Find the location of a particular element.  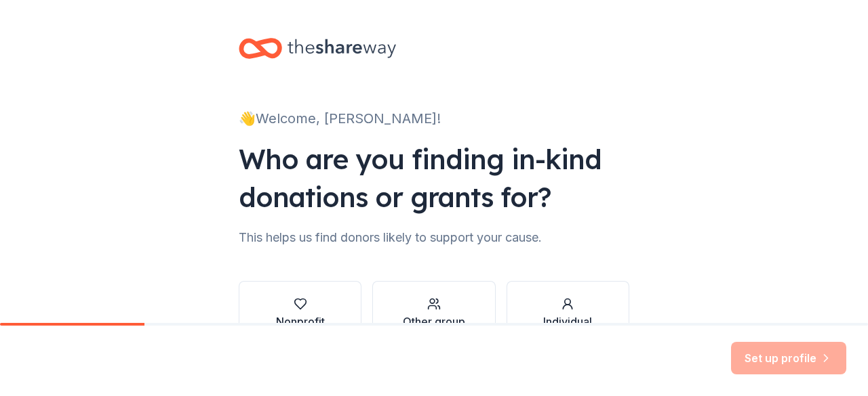

div: This helps us find donors likely to support your cause. is located at coordinates (434, 237).